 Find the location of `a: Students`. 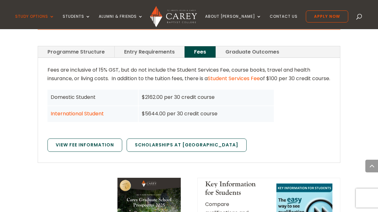

a: Students is located at coordinates (77, 22).